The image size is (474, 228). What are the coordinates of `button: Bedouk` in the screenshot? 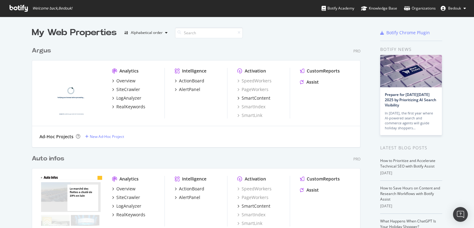 It's located at (453, 8).